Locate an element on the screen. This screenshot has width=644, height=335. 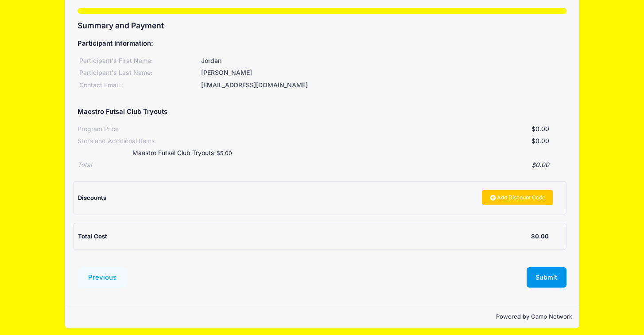
div: Program Price is located at coordinates (98, 129).